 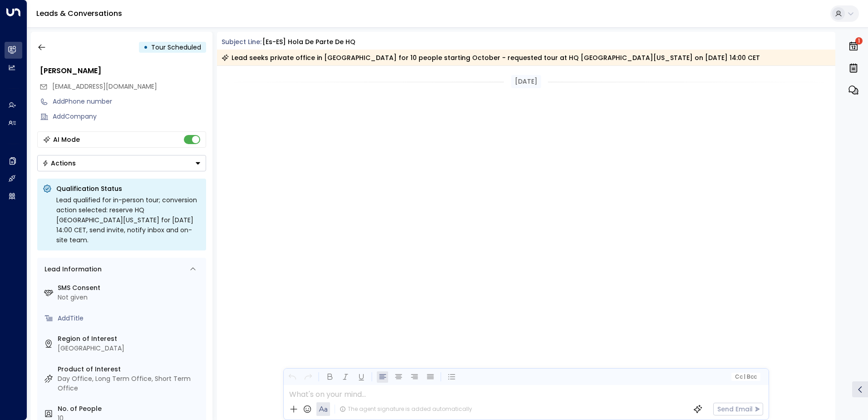 What do you see at coordinates (130, 408) in the screenshot?
I see `label: No. of People` at bounding box center [130, 408].